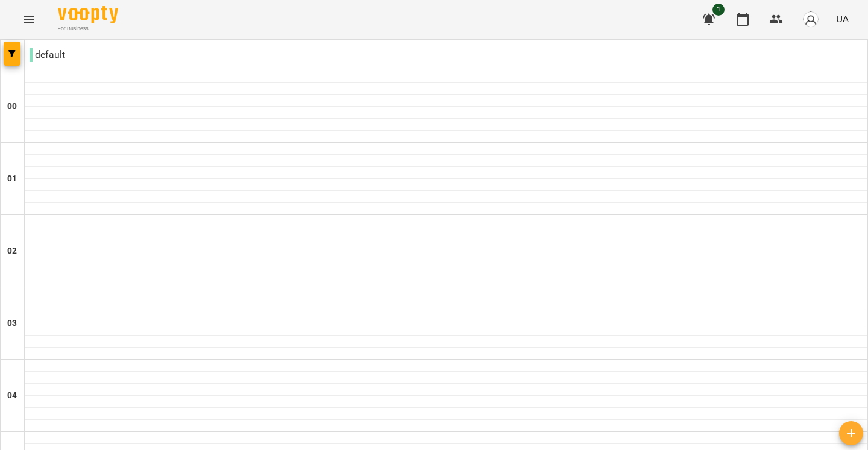  What do you see at coordinates (842, 19) in the screenshot?
I see `button: UA` at bounding box center [842, 19].